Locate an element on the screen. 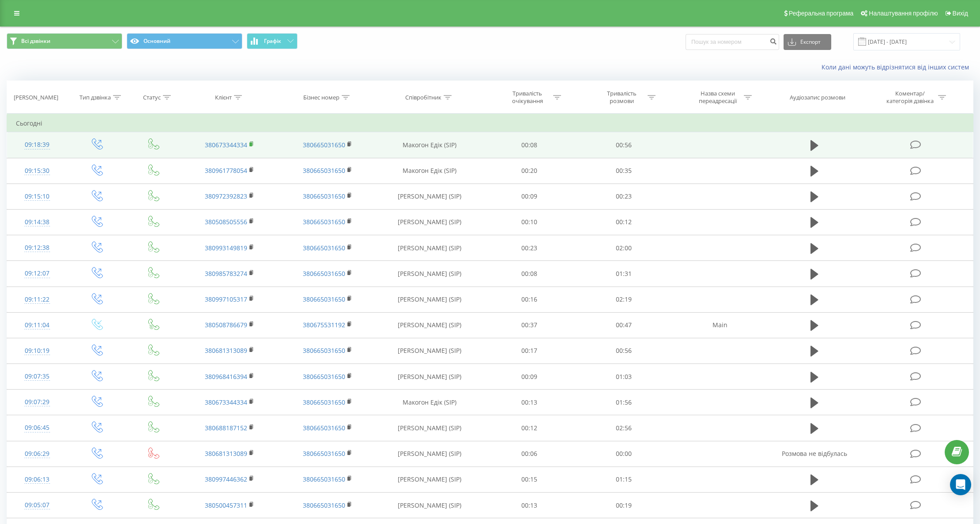 The height and width of the screenshot is (524, 980). button: Експорт is located at coordinates (808, 42).